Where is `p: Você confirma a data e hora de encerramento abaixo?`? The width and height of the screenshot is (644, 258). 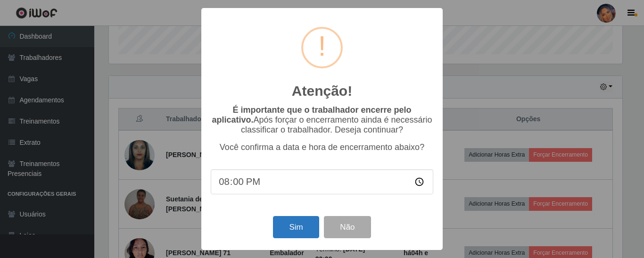 p: Você confirma a data e hora de encerramento abaixo? is located at coordinates (322, 147).